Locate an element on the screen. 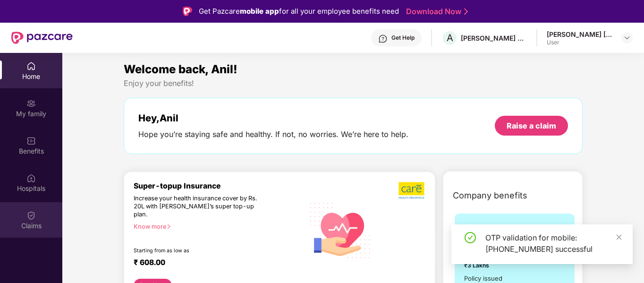  span: right is located at coordinates (168, 226).